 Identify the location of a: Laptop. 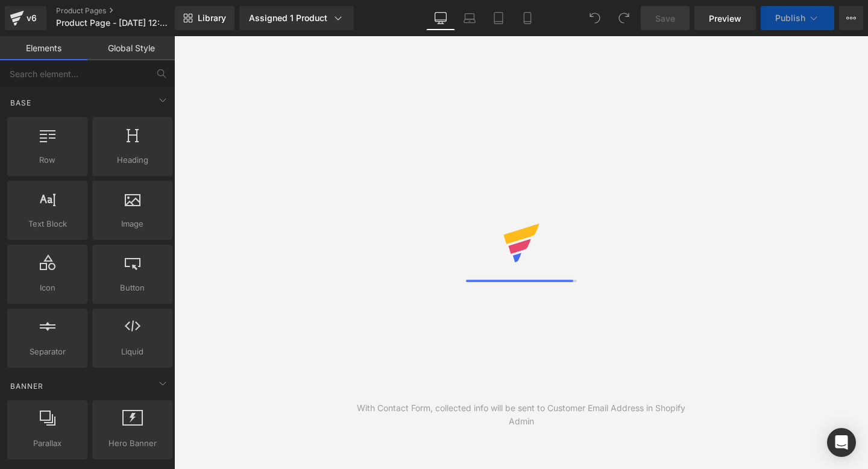
(470, 18).